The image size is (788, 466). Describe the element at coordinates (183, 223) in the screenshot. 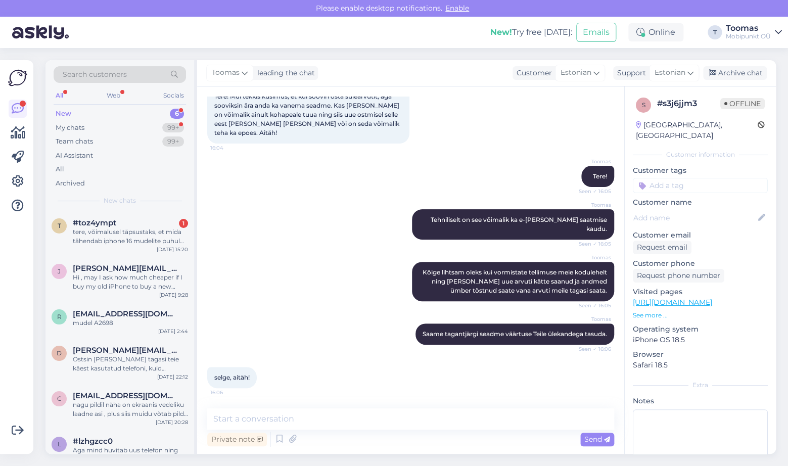

I see `div: 1` at that location.